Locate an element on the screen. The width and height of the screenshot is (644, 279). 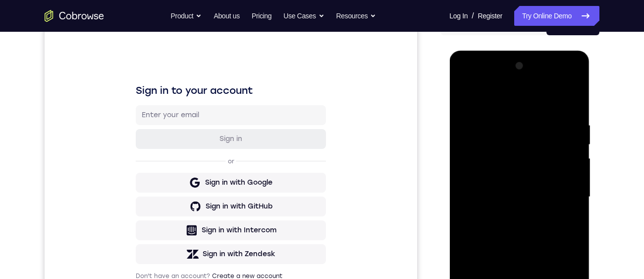
button: Sign in with Intercom is located at coordinates (186, 215).